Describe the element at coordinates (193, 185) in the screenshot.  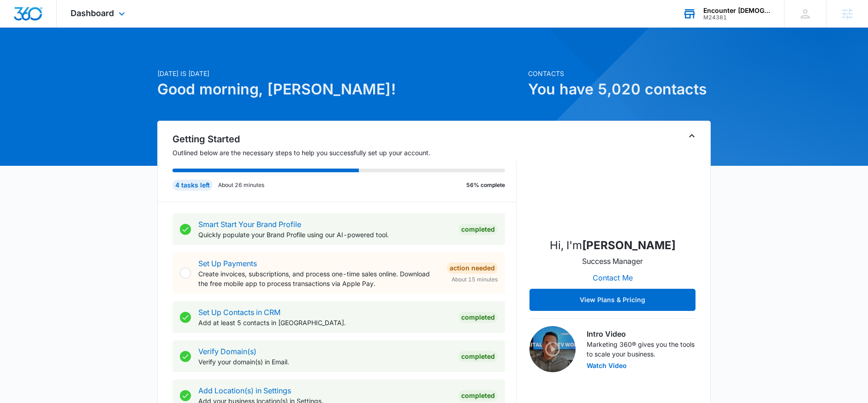
I see `div: 4 tasks left` at that location.